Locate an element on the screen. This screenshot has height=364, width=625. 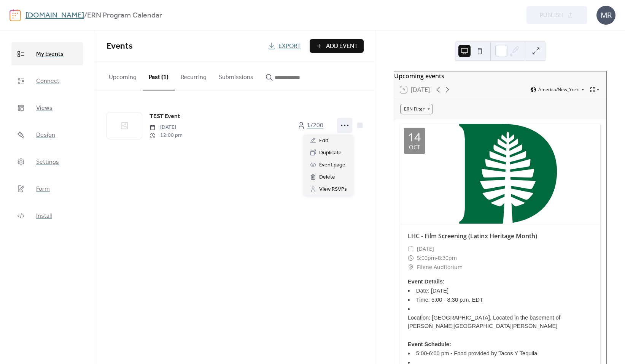
a: Connect is located at coordinates (47, 81).